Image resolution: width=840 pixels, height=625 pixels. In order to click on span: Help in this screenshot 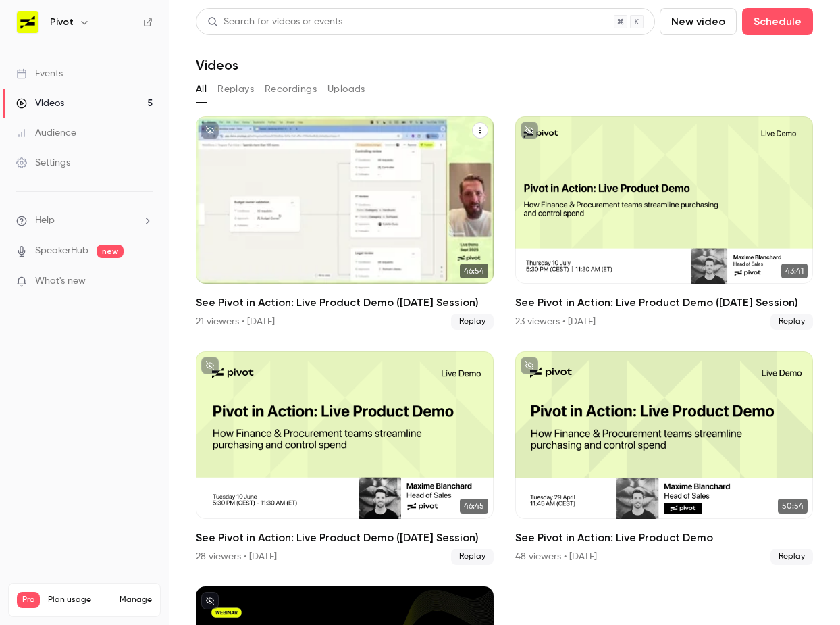, I will do `click(44, 220)`.